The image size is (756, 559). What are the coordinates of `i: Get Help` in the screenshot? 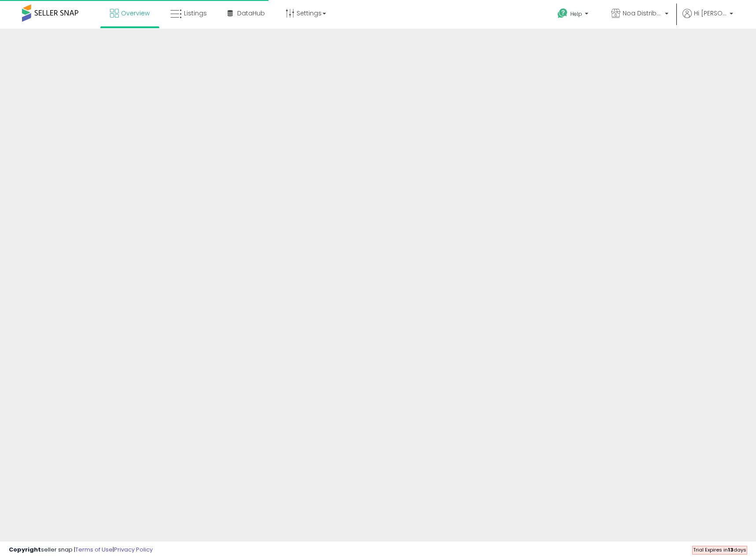 It's located at (562, 13).